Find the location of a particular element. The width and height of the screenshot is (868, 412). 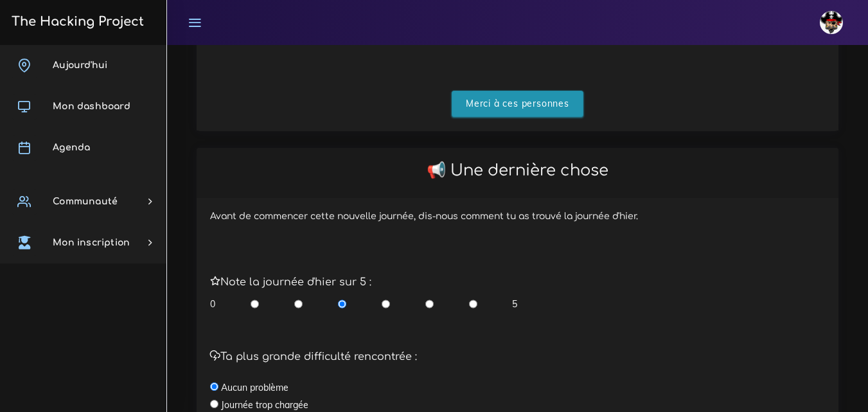

span: Mon inscription is located at coordinates (91, 243).